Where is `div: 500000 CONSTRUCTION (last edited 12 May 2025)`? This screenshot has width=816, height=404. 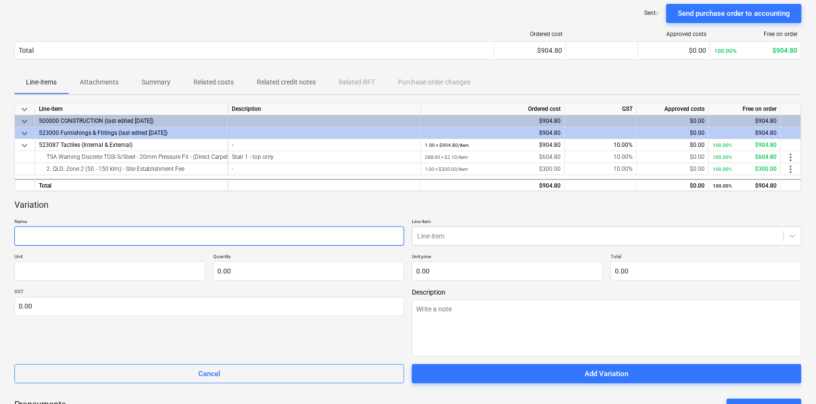 div: 500000 CONSTRUCTION (last edited 12 May 2025) is located at coordinates (131, 121).